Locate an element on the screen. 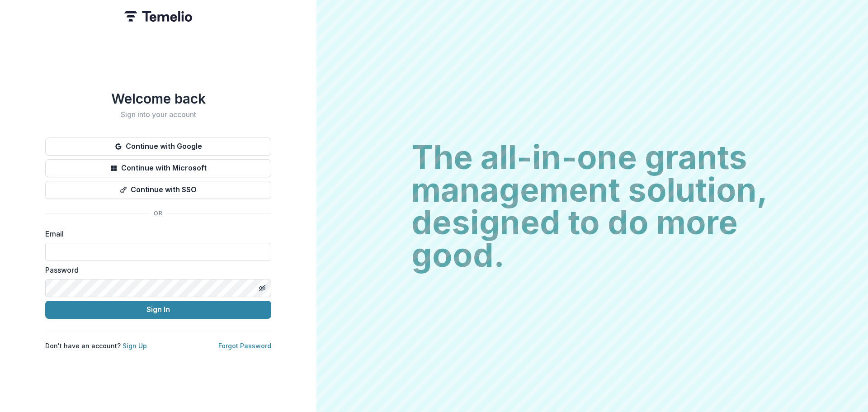  h1: Welcome back is located at coordinates (158, 99).